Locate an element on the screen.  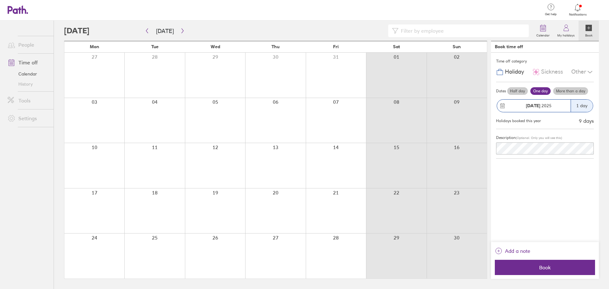
a: Time off is located at coordinates (28, 62).